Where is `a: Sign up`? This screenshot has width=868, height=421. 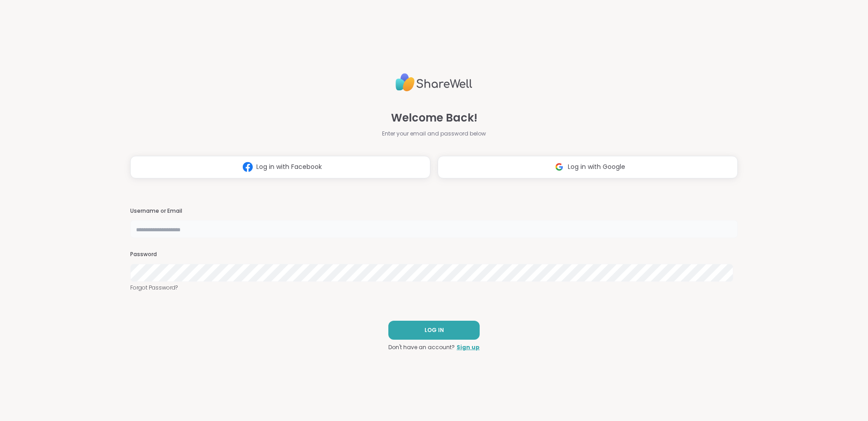
a: Sign up is located at coordinates (468, 348).